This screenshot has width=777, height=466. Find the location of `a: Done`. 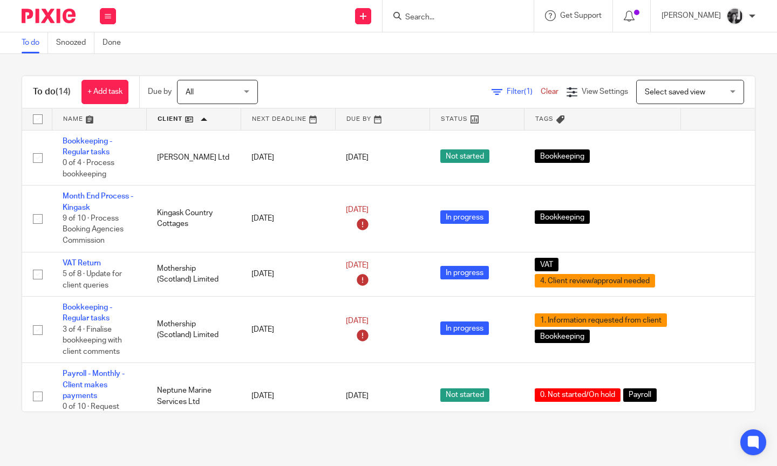

a: Done is located at coordinates (115, 43).